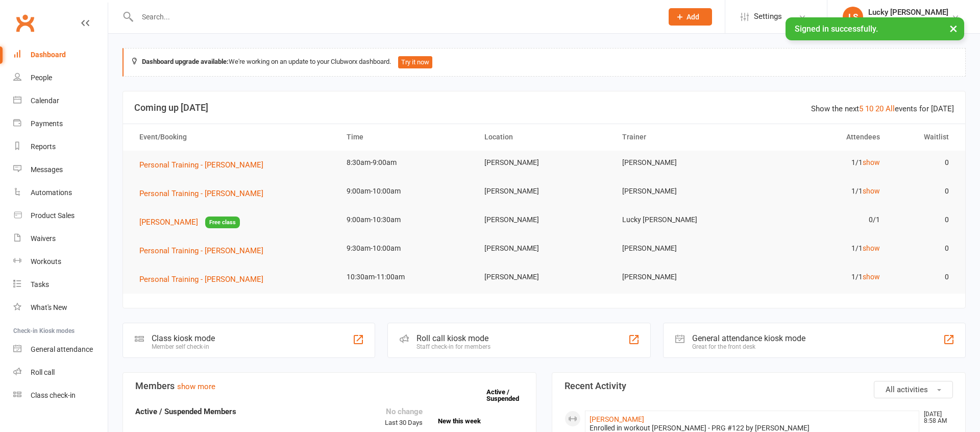 The height and width of the screenshot is (432, 980). I want to click on a: Reports, so click(60, 146).